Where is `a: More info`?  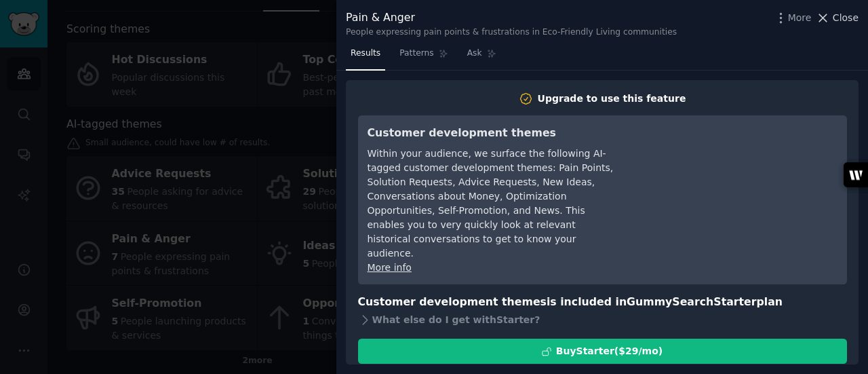
a: More info is located at coordinates (389, 267).